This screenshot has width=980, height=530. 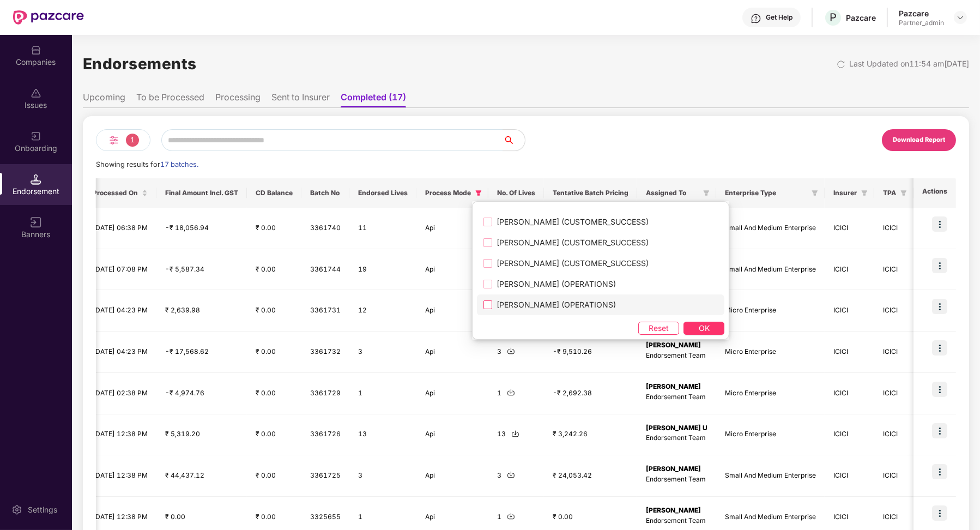 I want to click on td: 3361725, so click(x=325, y=476).